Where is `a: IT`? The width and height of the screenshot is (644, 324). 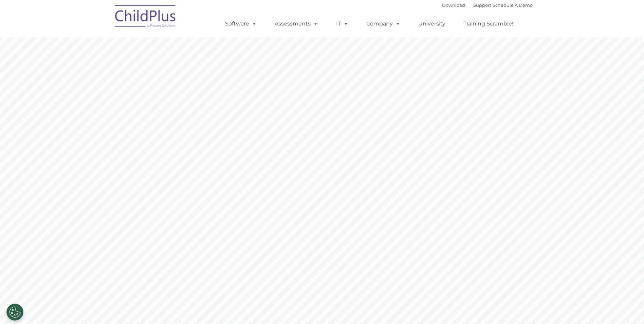
a: IT is located at coordinates (342, 24).